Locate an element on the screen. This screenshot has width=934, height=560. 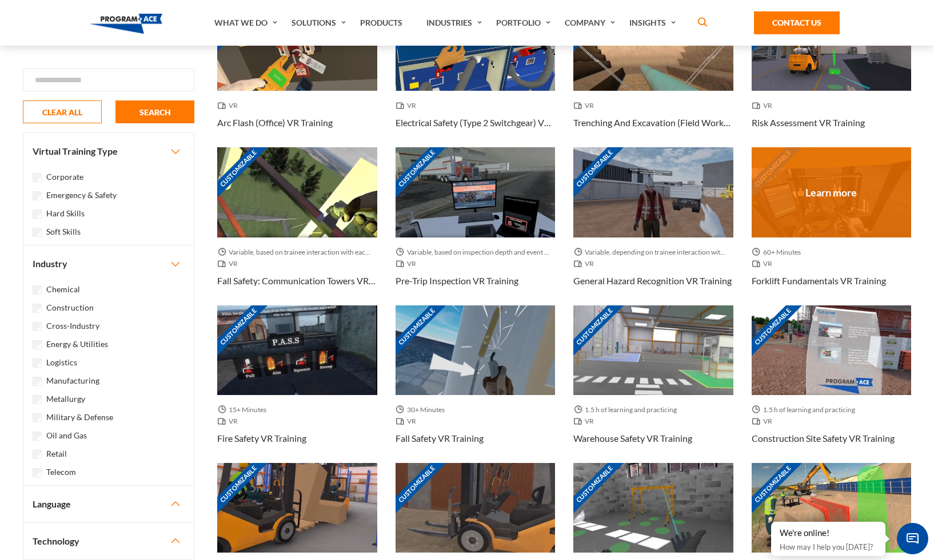
div: Chat Widget is located at coordinates (912, 539).